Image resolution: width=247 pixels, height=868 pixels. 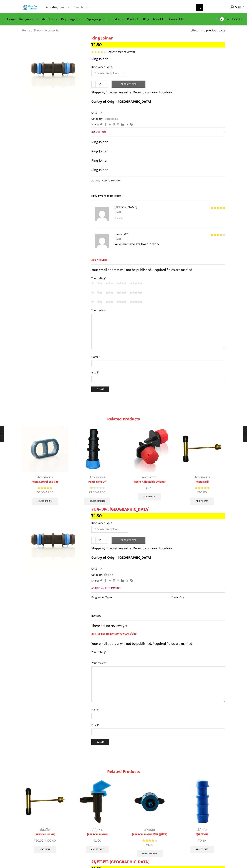 I want to click on input: Search for..., so click(x=134, y=7).